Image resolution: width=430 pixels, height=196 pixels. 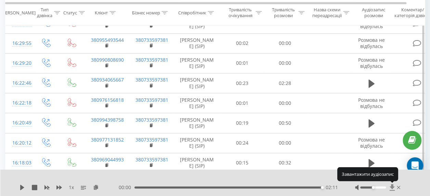 What do you see at coordinates (108, 100) in the screenshot?
I see `a: 380976156818` at bounding box center [108, 100].